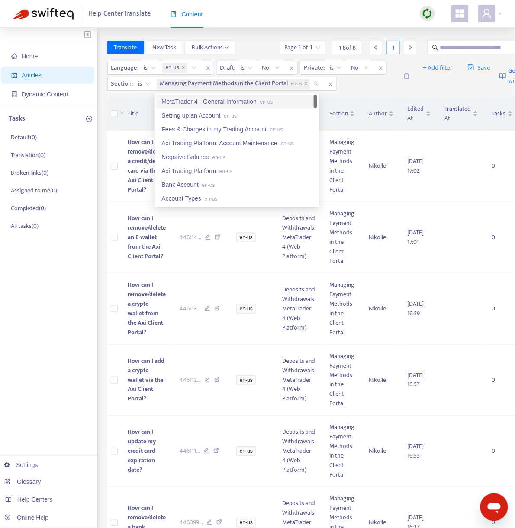 This screenshot has width=515, height=528. Describe the element at coordinates (28, 155) in the screenshot. I see `p: Translation ( 0 )` at that location.